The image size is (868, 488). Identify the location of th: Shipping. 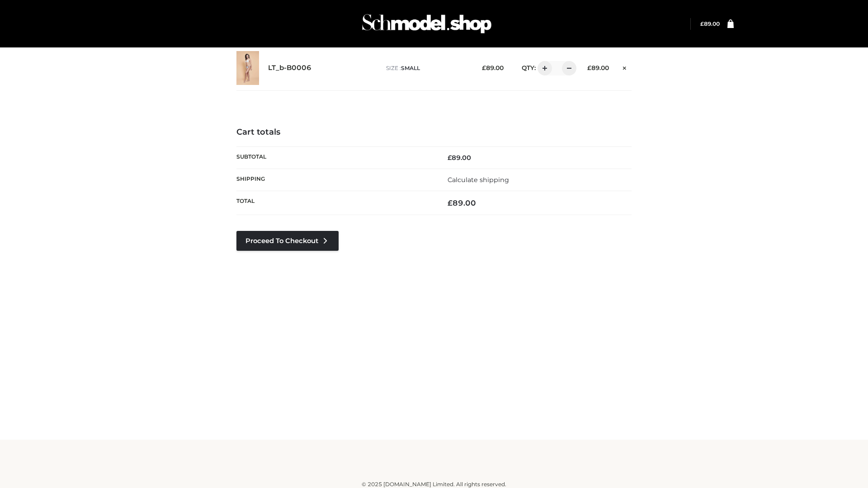
(335, 179).